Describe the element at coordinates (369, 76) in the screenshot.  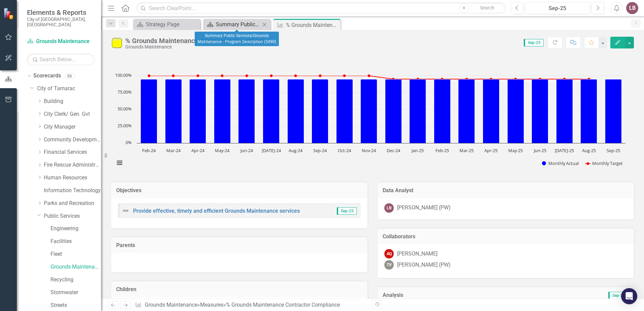
I see `path: Nov-24, 100. Monthly Target.` at that location.